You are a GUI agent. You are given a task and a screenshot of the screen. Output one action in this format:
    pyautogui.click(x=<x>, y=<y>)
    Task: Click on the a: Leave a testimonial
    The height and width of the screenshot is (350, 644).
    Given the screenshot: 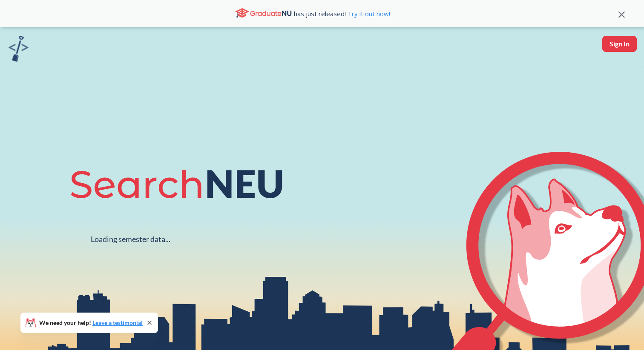 What is the action you would take?
    pyautogui.click(x=118, y=322)
    